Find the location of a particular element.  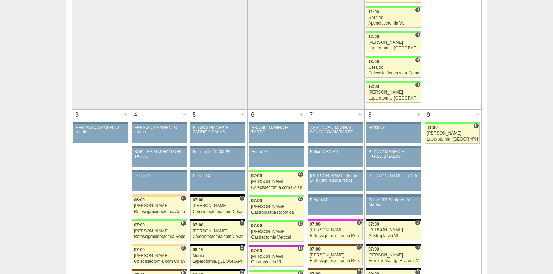

div: BLANC/ MANHÃ E TARDE 2 SALAS is located at coordinates (394, 154).